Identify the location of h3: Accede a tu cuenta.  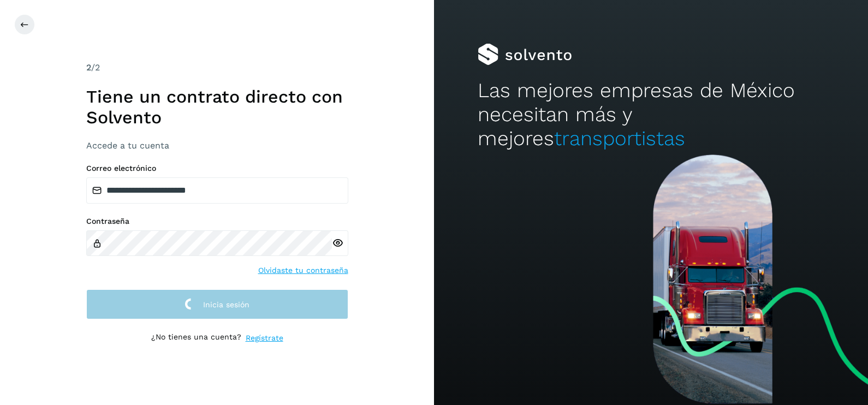
(217, 145).